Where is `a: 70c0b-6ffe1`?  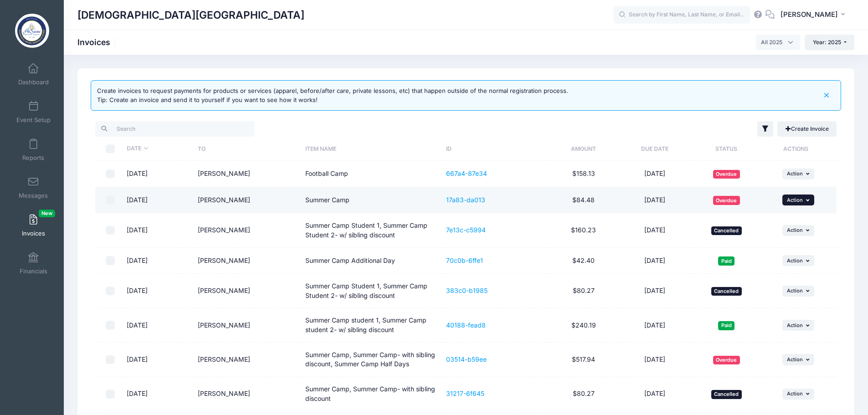 a: 70c0b-6ffe1 is located at coordinates (464, 260).